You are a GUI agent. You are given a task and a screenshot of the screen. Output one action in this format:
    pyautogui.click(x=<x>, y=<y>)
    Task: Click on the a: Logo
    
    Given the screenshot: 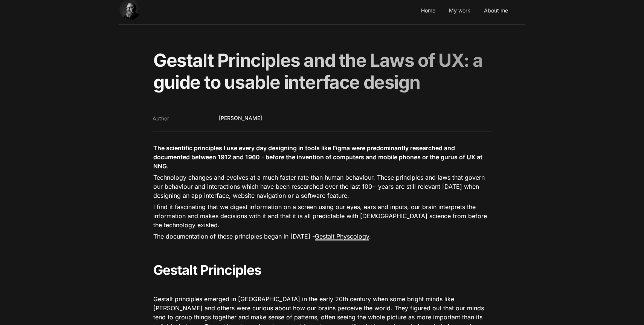 What is the action you would take?
    pyautogui.click(x=136, y=10)
    